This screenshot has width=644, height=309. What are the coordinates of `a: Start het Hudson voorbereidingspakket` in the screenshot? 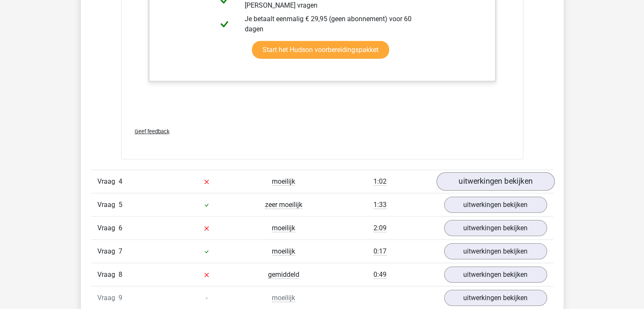 It's located at (320, 50).